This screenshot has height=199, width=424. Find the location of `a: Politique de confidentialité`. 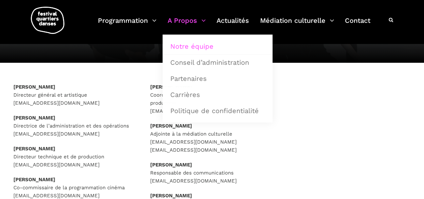

a: Politique de confidentialité is located at coordinates (217, 111).